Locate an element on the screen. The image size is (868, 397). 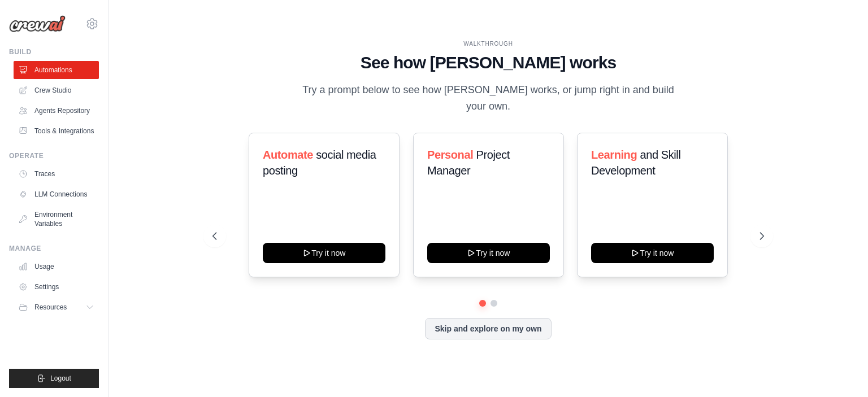
button: Logout is located at coordinates (54, 379).